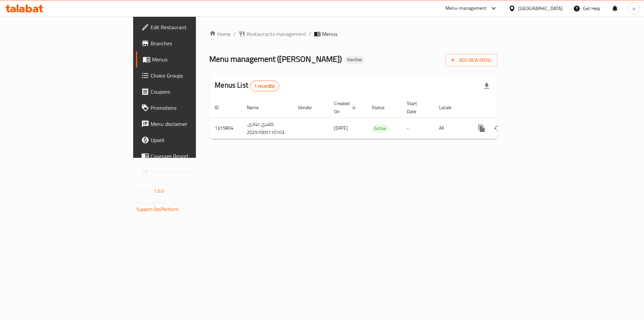 Image resolution: width=644 pixels, height=320 pixels. Describe the element at coordinates (355, 60) in the screenshot. I see `div: Inactive` at that location.